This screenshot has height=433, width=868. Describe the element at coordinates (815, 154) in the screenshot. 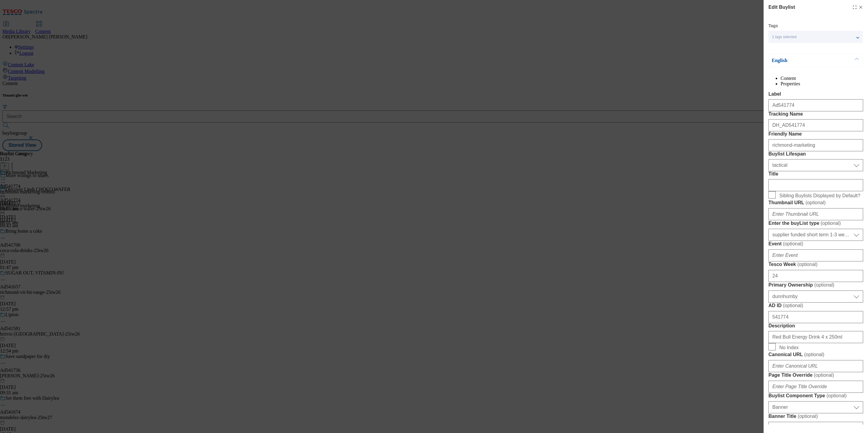

I see `label: Buylist Lifespan` at that location.